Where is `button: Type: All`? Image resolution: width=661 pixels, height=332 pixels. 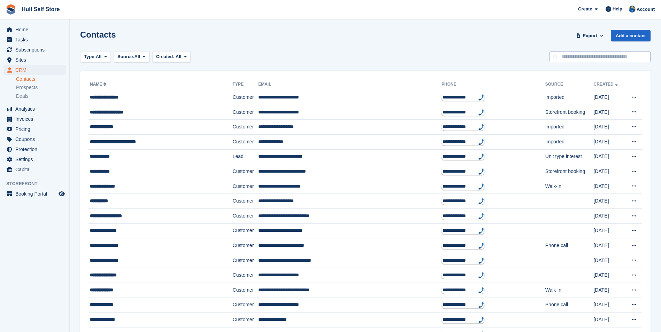 button: Type: All is located at coordinates (95, 57).